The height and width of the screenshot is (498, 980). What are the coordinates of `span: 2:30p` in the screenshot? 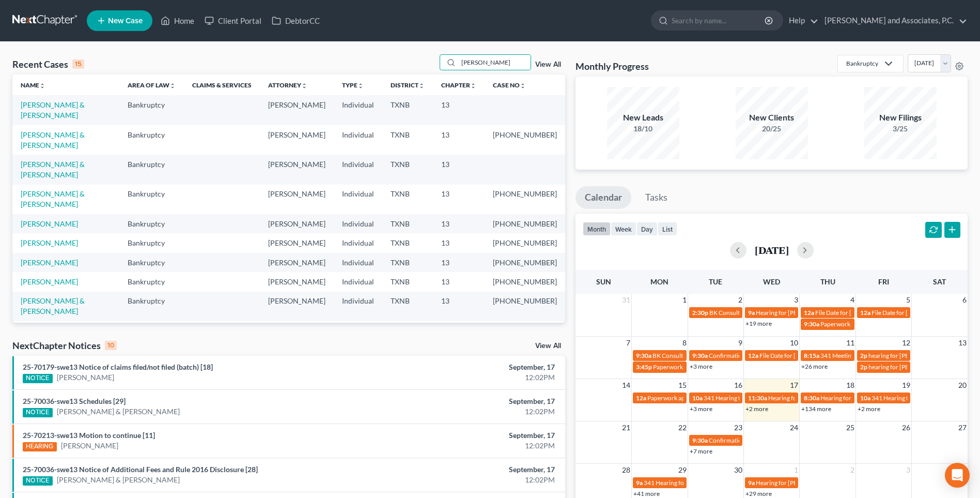 It's located at (700, 313).